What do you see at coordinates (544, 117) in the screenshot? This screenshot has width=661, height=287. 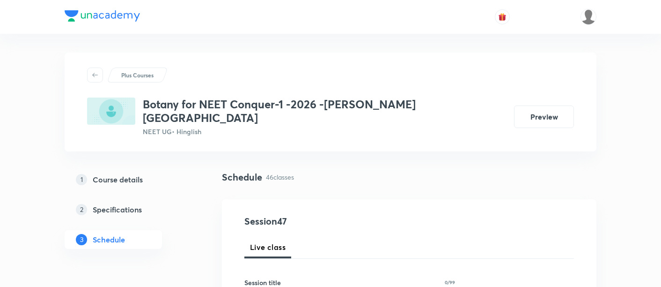 I see `button: Preview` at bounding box center [544, 117].